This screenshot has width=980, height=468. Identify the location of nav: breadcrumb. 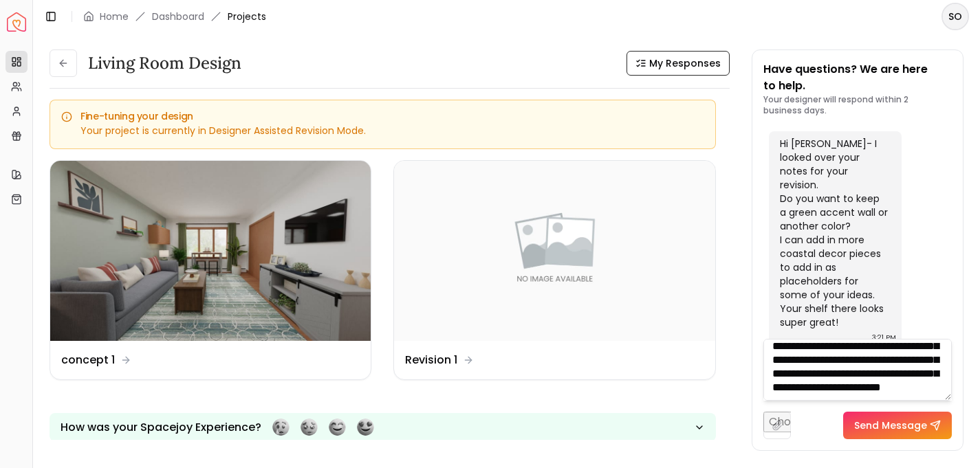
(175, 17).